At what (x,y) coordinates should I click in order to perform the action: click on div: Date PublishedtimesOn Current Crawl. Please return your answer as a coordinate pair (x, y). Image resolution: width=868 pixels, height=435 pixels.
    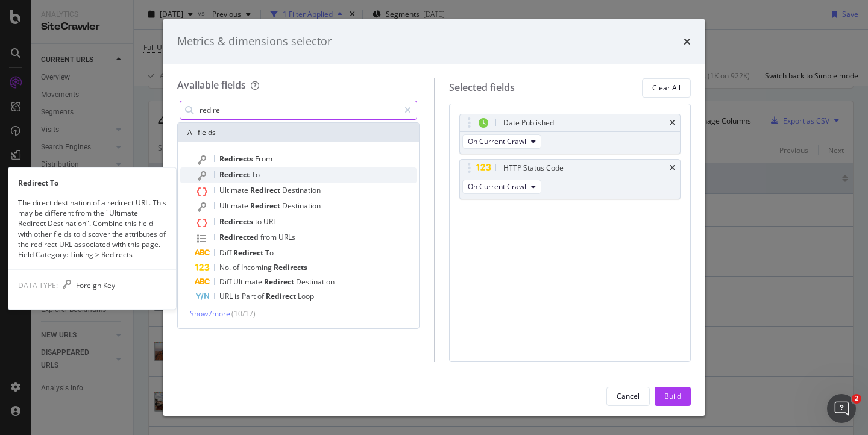
    Looking at the image, I should click on (570, 134).